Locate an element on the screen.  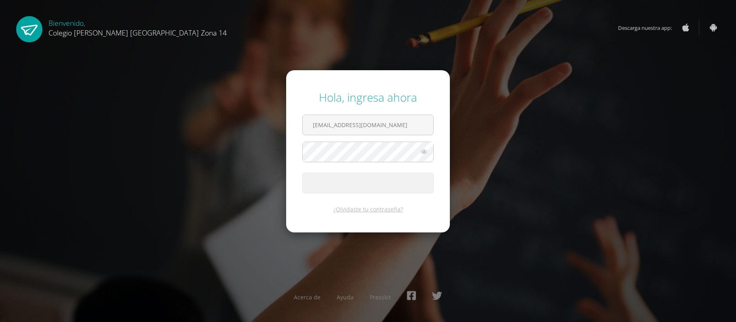
button: Ingresar is located at coordinates (368, 183).